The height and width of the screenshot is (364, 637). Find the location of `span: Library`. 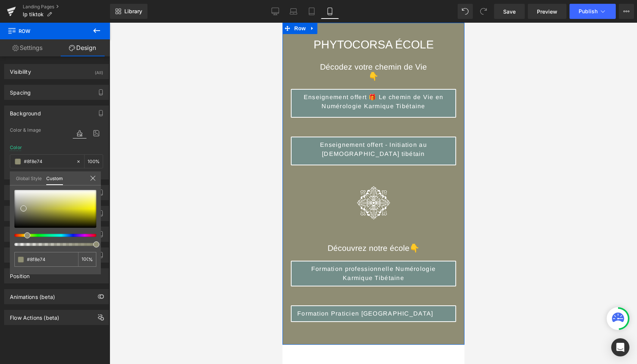

span: Library is located at coordinates (133, 11).